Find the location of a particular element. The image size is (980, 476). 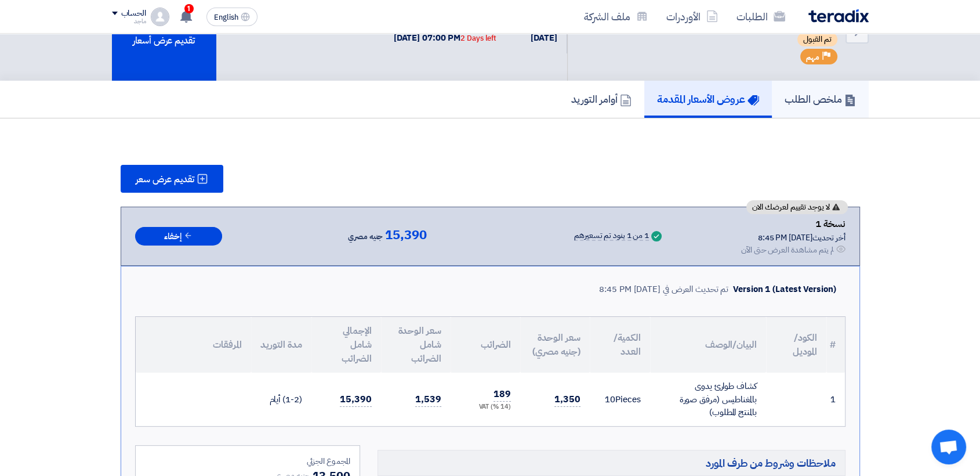

a: عروض الأسعار المقدمة is located at coordinates (708, 99).